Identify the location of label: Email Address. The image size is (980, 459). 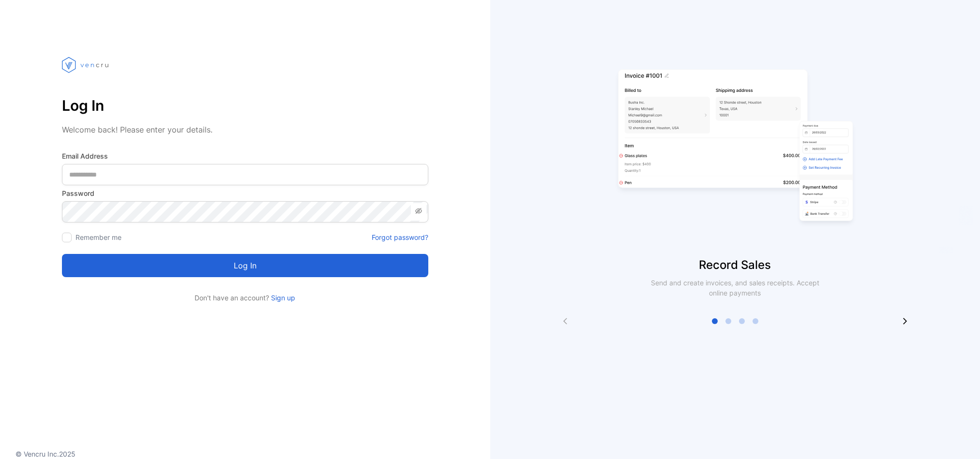
(245, 156).